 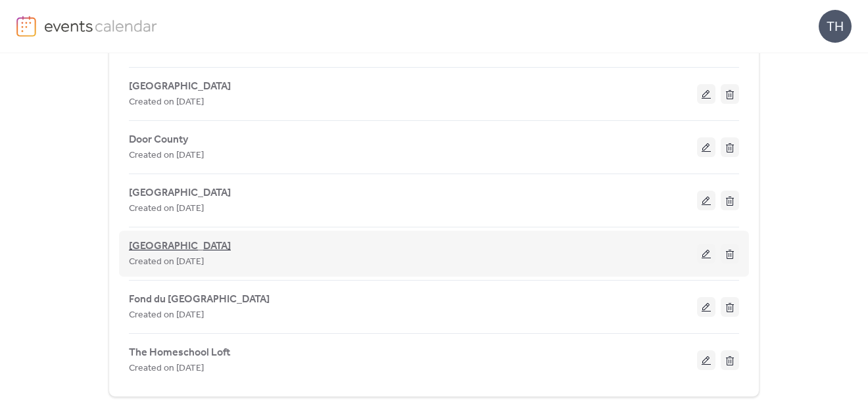 I want to click on span: Door County, so click(x=159, y=140).